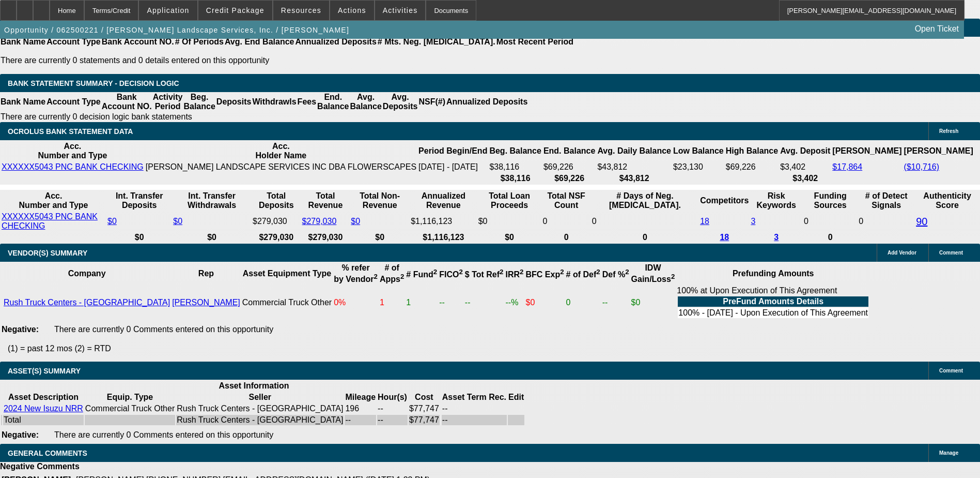  What do you see at coordinates (47, 453) in the screenshot?
I see `span: GENERAL COMMENTS` at bounding box center [47, 453].